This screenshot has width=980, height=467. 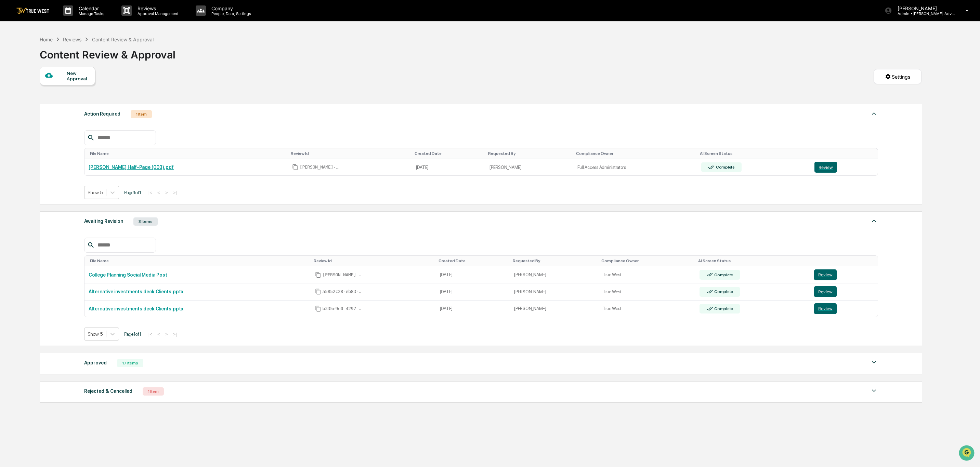 I want to click on a: Powered byPylon, so click(x=65, y=118).